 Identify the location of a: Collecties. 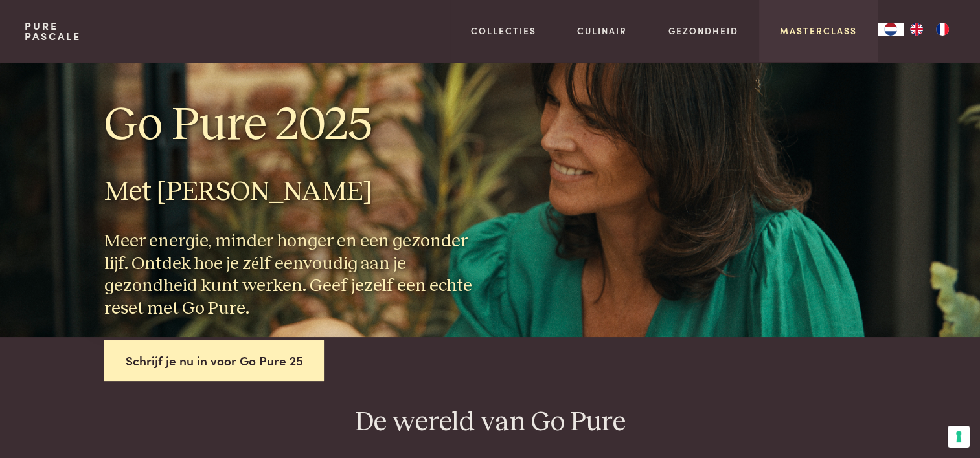
(504, 30).